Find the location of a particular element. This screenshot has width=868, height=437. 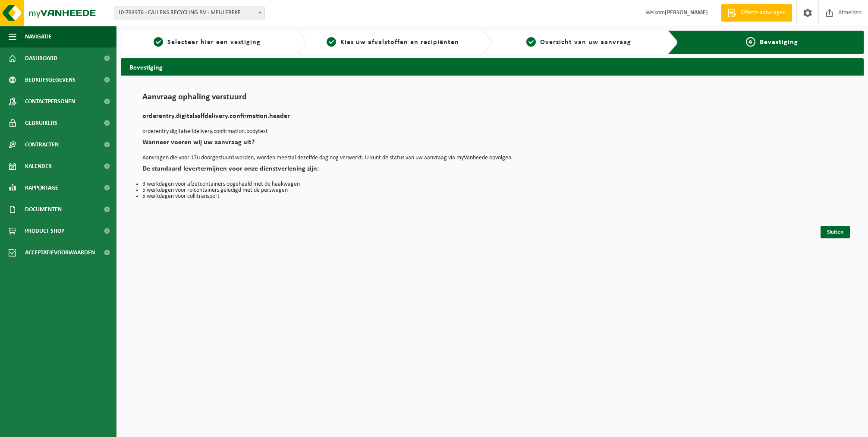

li: 5 werkdagen voor collitransport is located at coordinates (492, 196).